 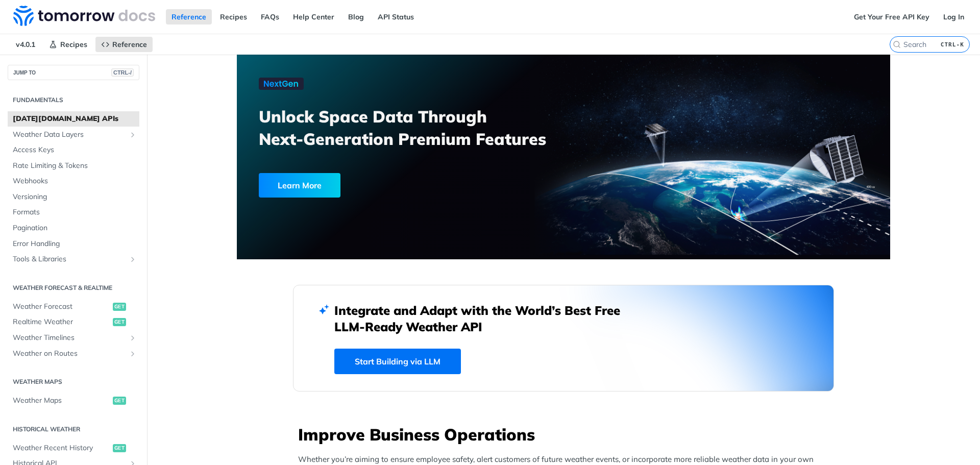 I want to click on span: Weather on Routes, so click(x=69, y=354).